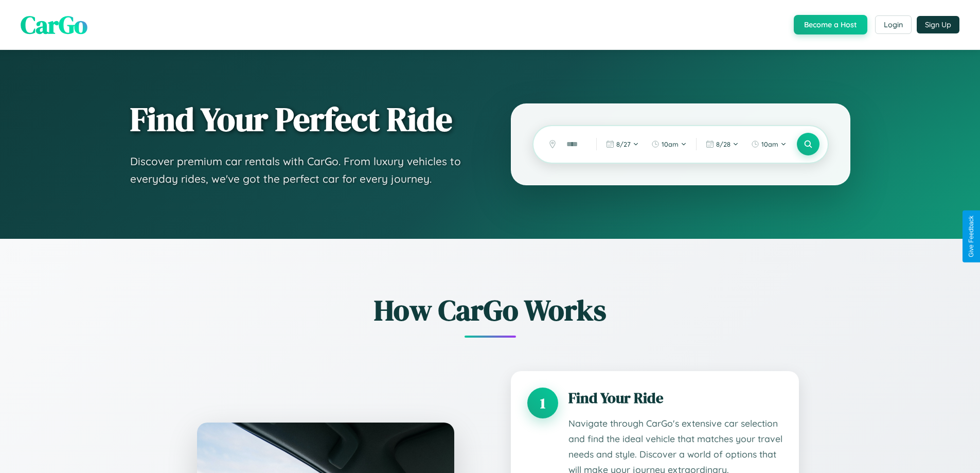 Image resolution: width=980 pixels, height=473 pixels. I want to click on button: 8/27, so click(622, 144).